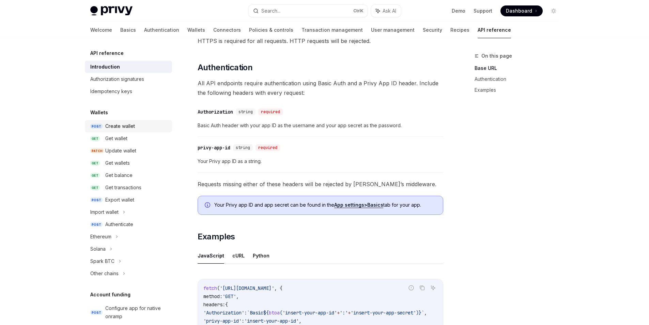 The image size is (649, 325). I want to click on div: Introduction, so click(105, 67).